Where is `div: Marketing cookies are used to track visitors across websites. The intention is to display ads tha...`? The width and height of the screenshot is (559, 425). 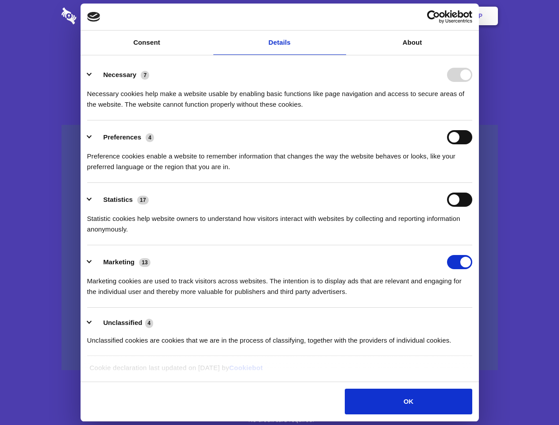
div: Marketing cookies are used to track visitors across websites. The intention is to display ads tha... is located at coordinates (280, 283).